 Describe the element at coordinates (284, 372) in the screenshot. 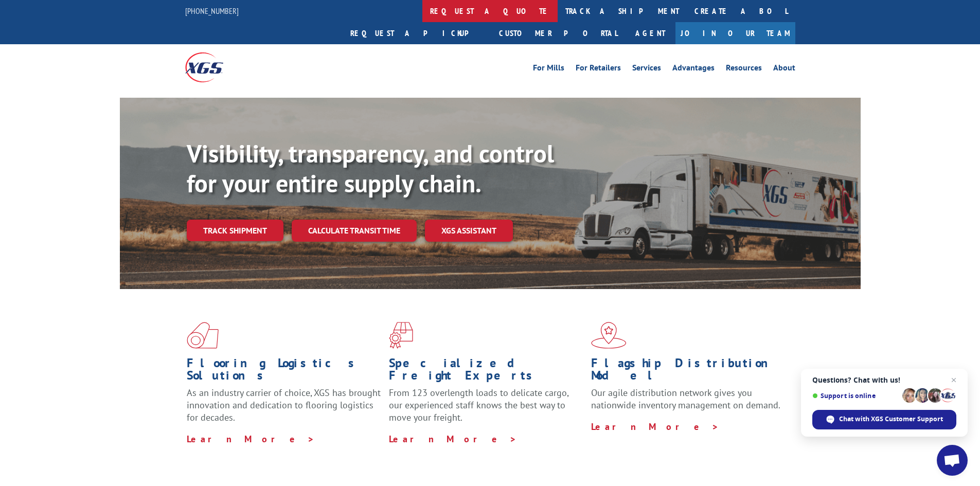

I see `h1: Flooring Logistics Solutions` at that location.